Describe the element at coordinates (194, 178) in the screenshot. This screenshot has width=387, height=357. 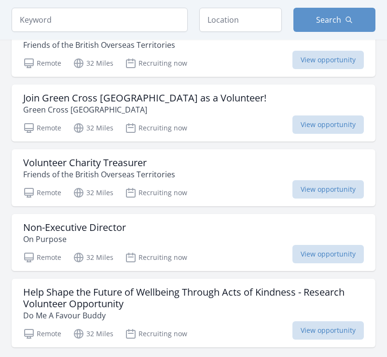
I see `a: Volunteer Charity Treasurer Friends of the British Overseas Territories Remote 32 Miles Recruitin...` at that location.